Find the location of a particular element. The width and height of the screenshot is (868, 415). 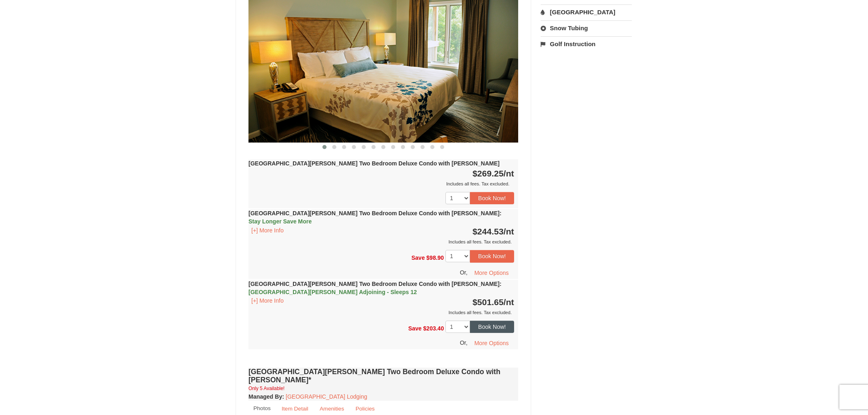

span: $203.40 is located at coordinates (434, 328).